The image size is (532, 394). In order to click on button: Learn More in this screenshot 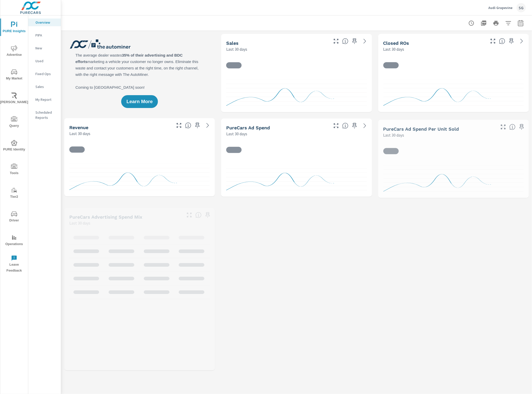, I will do `click(139, 102)`.